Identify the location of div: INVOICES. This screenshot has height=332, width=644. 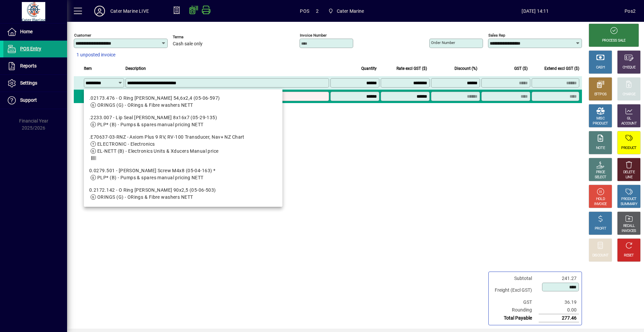
(629, 231).